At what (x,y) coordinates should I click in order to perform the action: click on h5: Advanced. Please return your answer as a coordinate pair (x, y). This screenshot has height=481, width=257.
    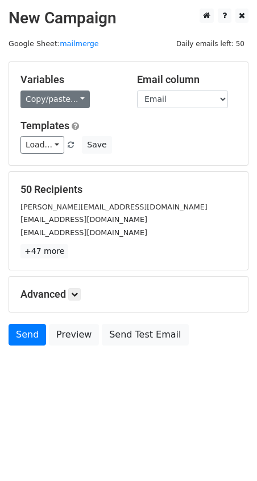
    Looking at the image, I should click on (129, 294).